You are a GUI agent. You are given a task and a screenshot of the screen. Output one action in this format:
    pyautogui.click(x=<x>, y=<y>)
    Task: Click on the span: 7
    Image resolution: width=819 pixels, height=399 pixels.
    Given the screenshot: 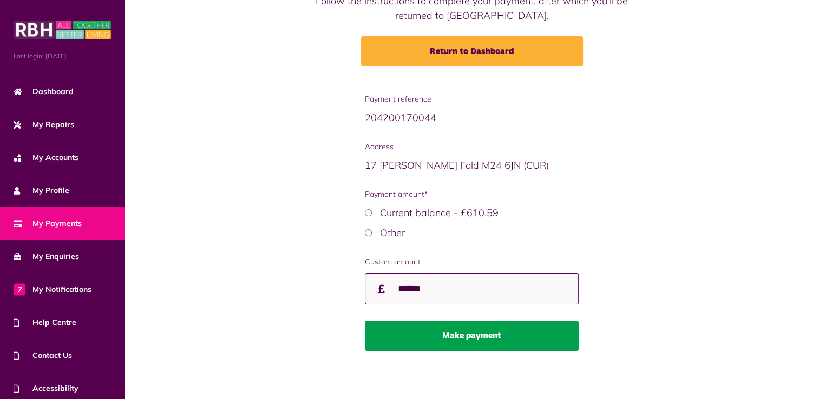 What is the action you would take?
    pyautogui.click(x=19, y=290)
    